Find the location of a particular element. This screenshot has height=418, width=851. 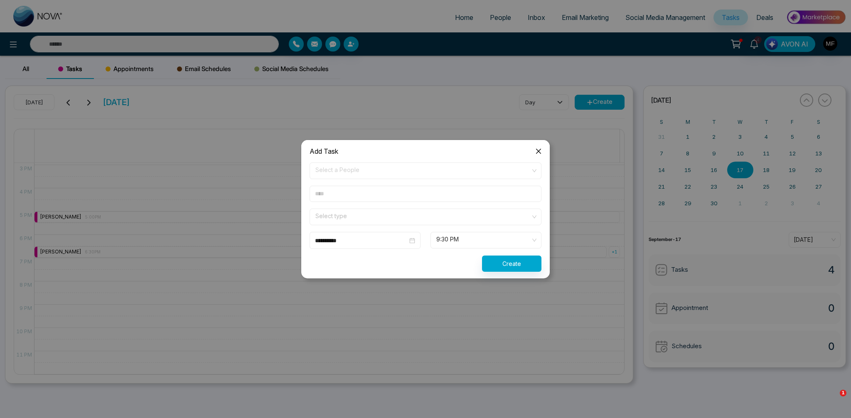

span: Select a People is located at coordinates (425, 171).